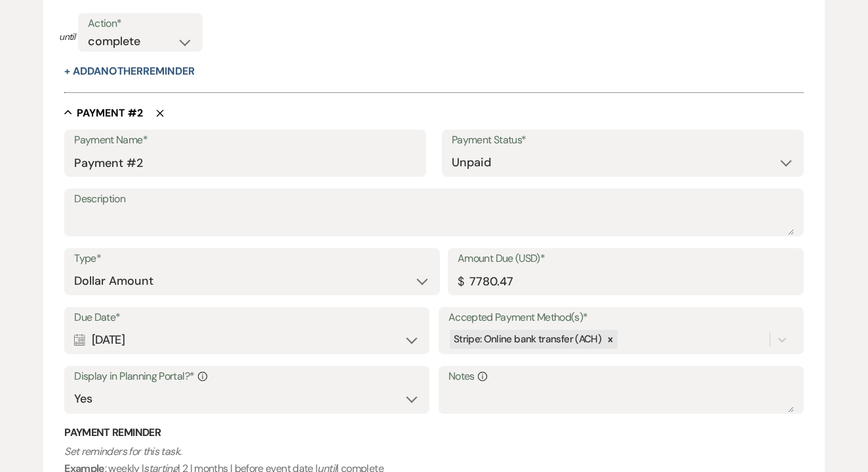 The height and width of the screenshot is (472, 868). I want to click on label: Notes, so click(621, 377).